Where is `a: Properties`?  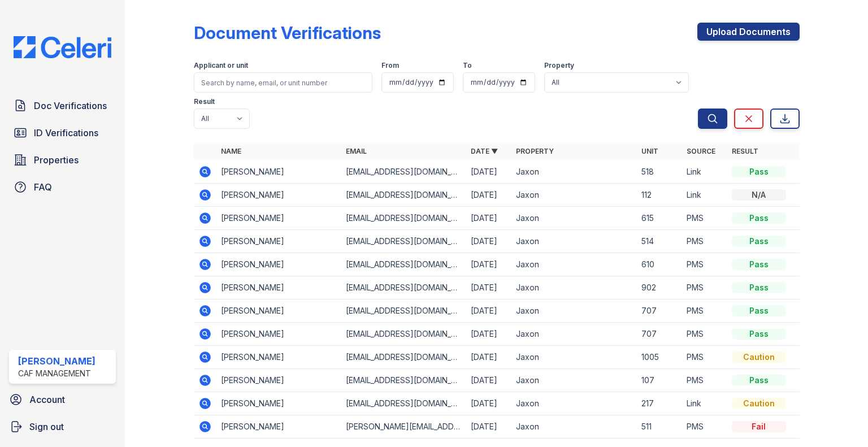
a: Properties is located at coordinates (62, 160).